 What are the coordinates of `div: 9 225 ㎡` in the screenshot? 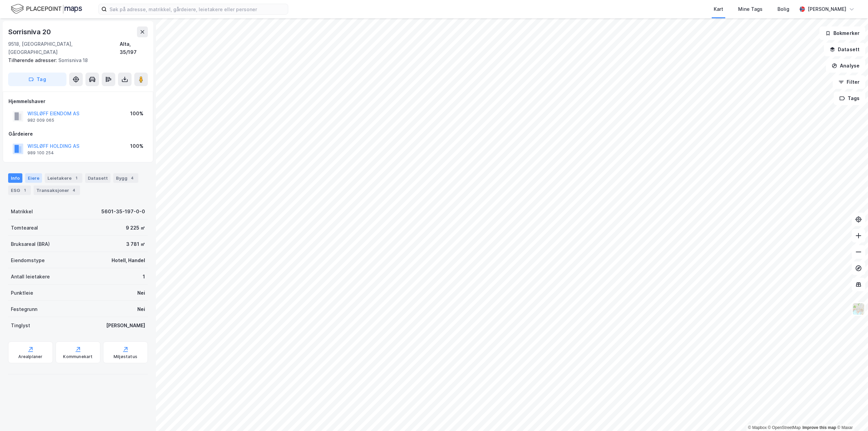 It's located at (135, 228).